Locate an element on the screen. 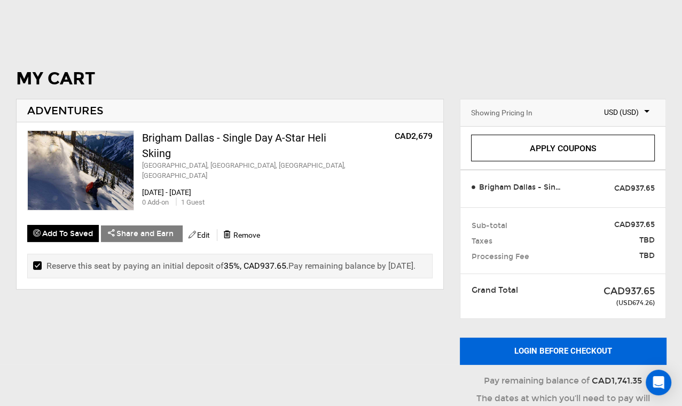  span: Remove is located at coordinates (247, 235).